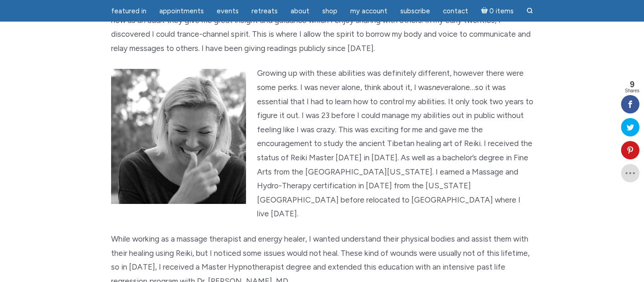  What do you see at coordinates (329, 11) in the screenshot?
I see `a: Shop` at bounding box center [329, 11].